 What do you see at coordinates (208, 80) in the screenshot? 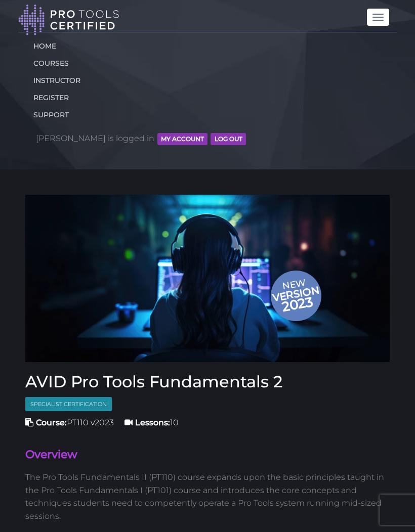
I see `a: INSTRUCTOR` at bounding box center [208, 80].